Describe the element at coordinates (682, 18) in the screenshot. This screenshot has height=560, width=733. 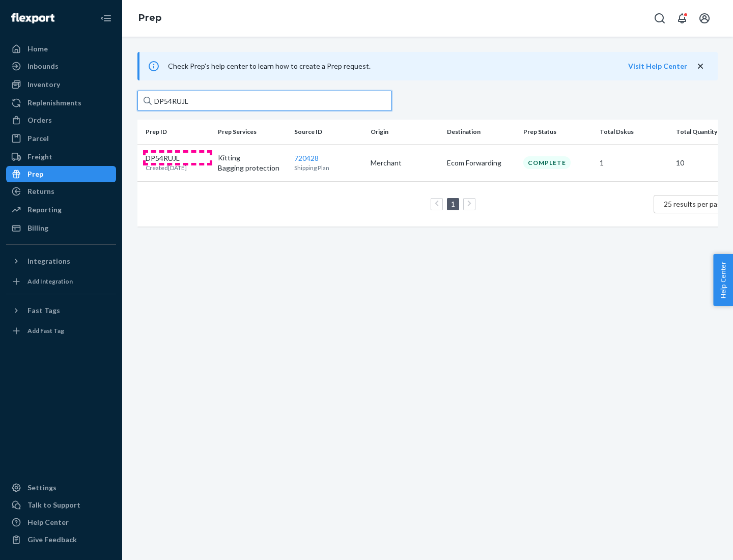
I see `button: Open notifications` at that location.